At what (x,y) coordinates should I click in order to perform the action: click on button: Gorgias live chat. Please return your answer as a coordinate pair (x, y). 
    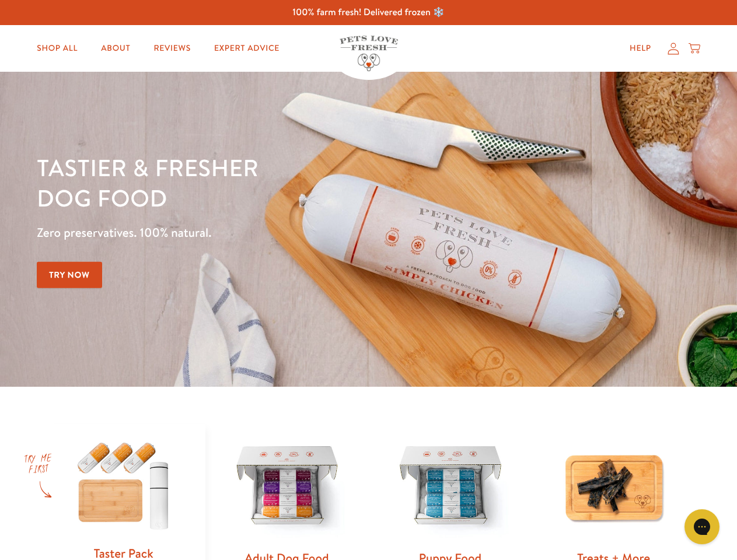
    Looking at the image, I should click on (24, 21).